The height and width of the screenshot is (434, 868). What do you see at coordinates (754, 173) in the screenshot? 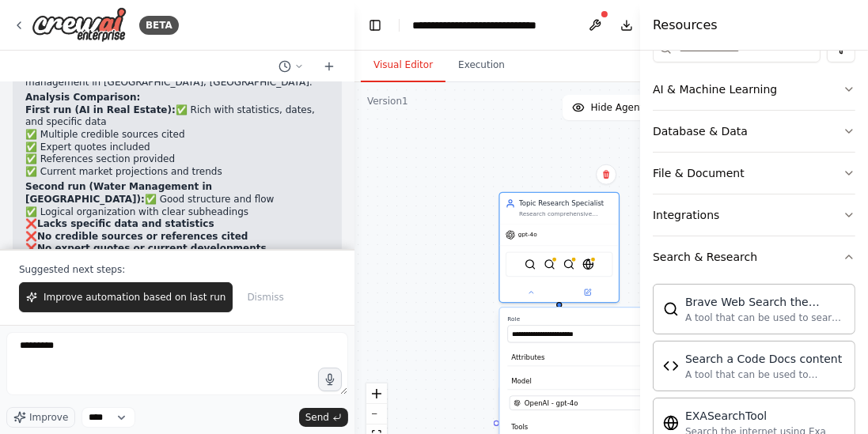
I see `button: File & Document` at bounding box center [754, 173].